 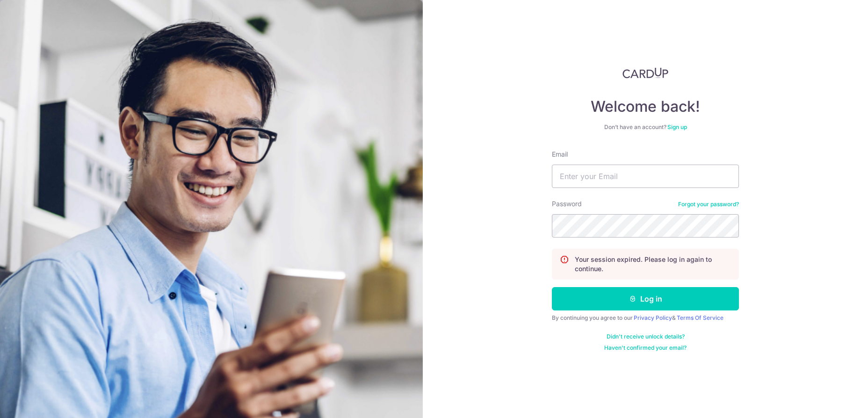 What do you see at coordinates (677, 126) in the screenshot?
I see `a: Sign up` at bounding box center [677, 126].